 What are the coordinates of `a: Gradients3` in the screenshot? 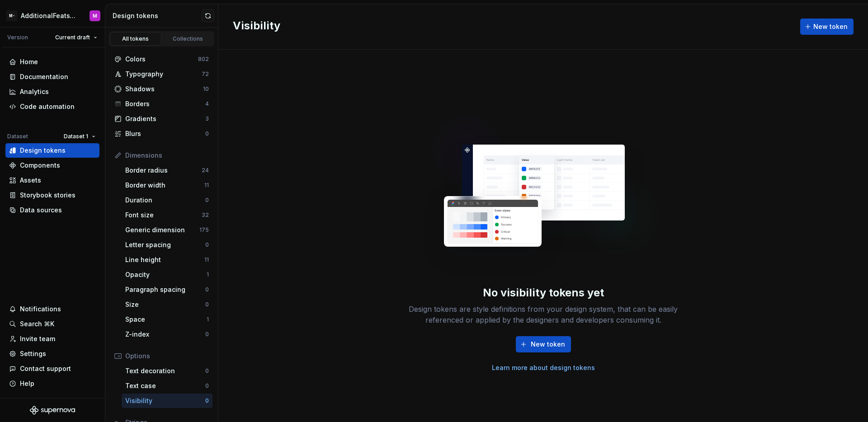 It's located at (162, 119).